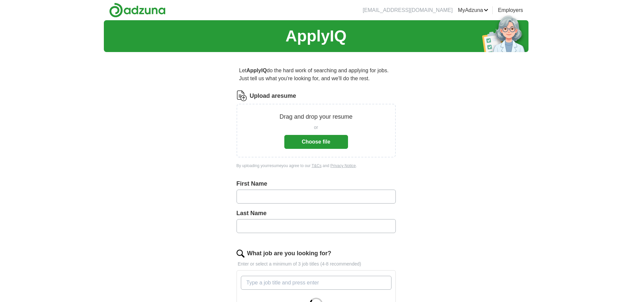  What do you see at coordinates (316, 213) in the screenshot?
I see `label: Last Name` at bounding box center [316, 213].